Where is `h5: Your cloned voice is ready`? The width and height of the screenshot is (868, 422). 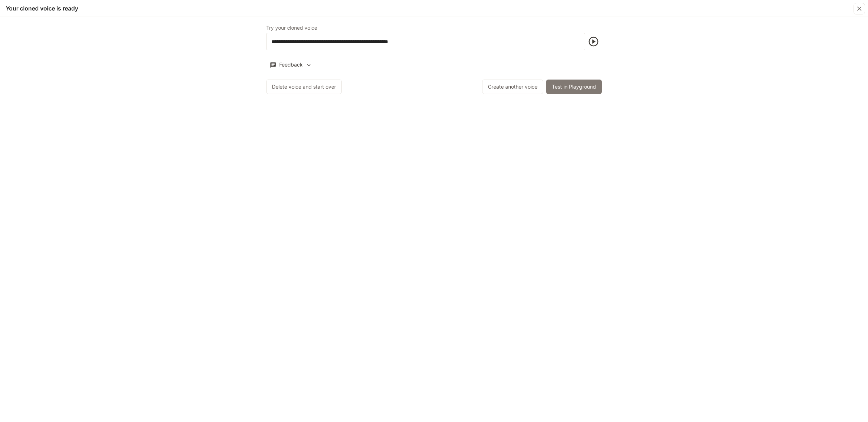
h5: Your cloned voice is ready is located at coordinates (42, 8).